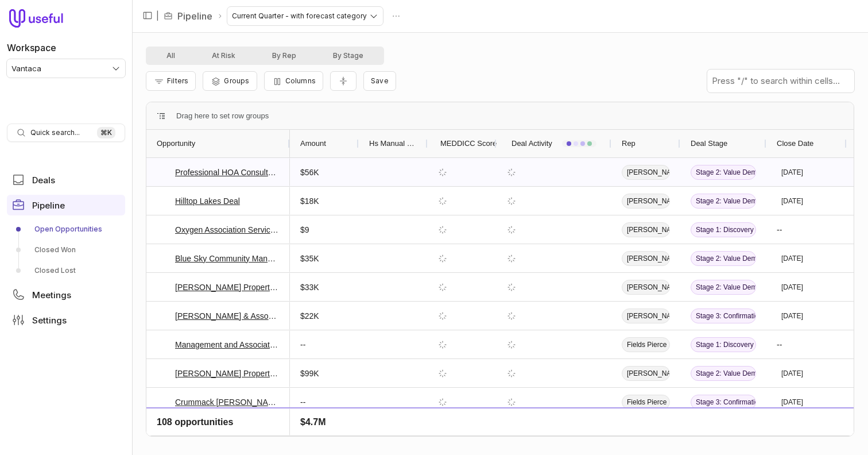 This screenshot has width=868, height=455. I want to click on span: Settings, so click(49, 320).